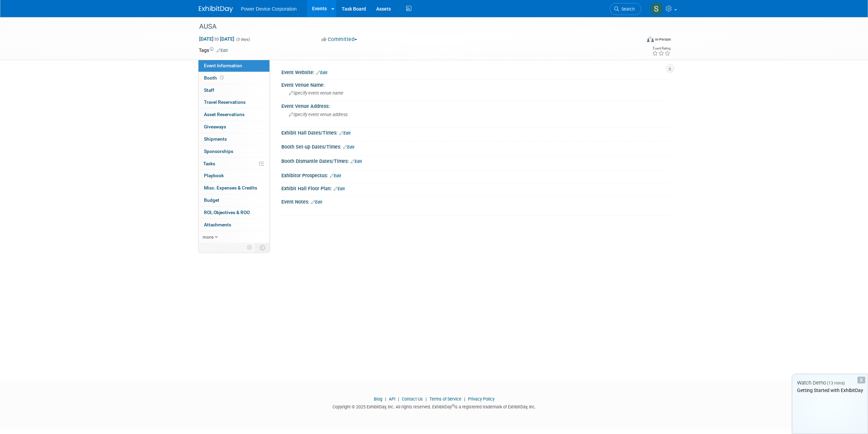  I want to click on div: Watch Demo, so click(830, 382).